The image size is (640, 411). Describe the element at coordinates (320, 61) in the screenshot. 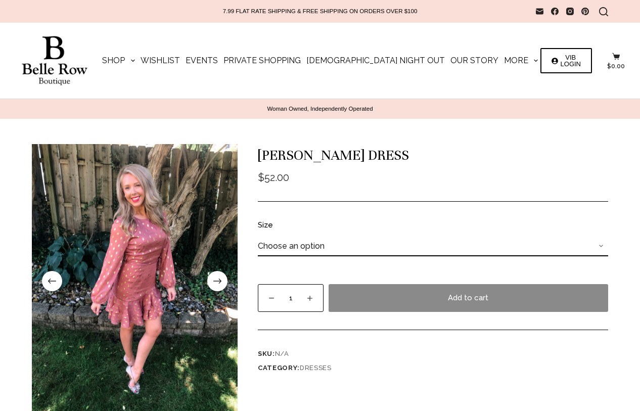

I see `nav: Main Navigation` at that location.